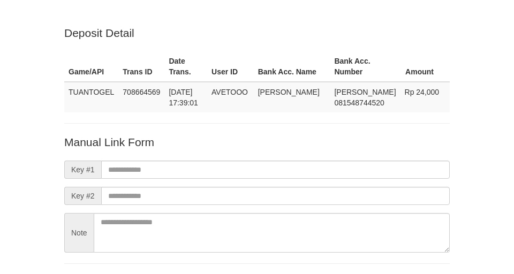 The height and width of the screenshot is (274, 514). What do you see at coordinates (257, 142) in the screenshot?
I see `p: Manual Link Form` at bounding box center [257, 142].